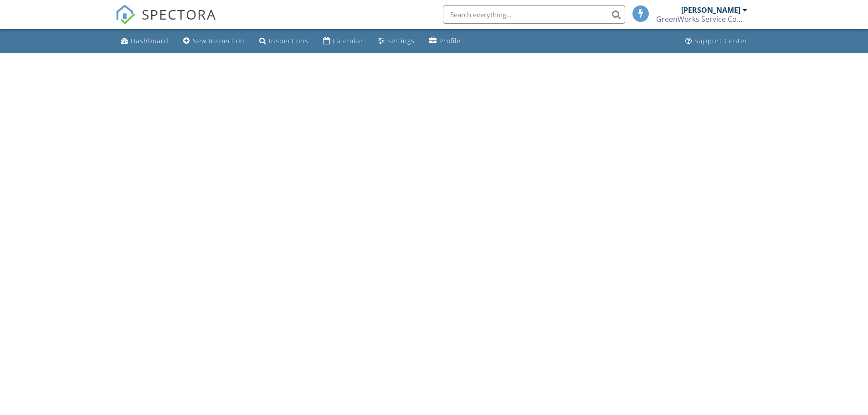 This screenshot has width=868, height=415. Describe the element at coordinates (534, 15) in the screenshot. I see `input: Search everything...` at that location.